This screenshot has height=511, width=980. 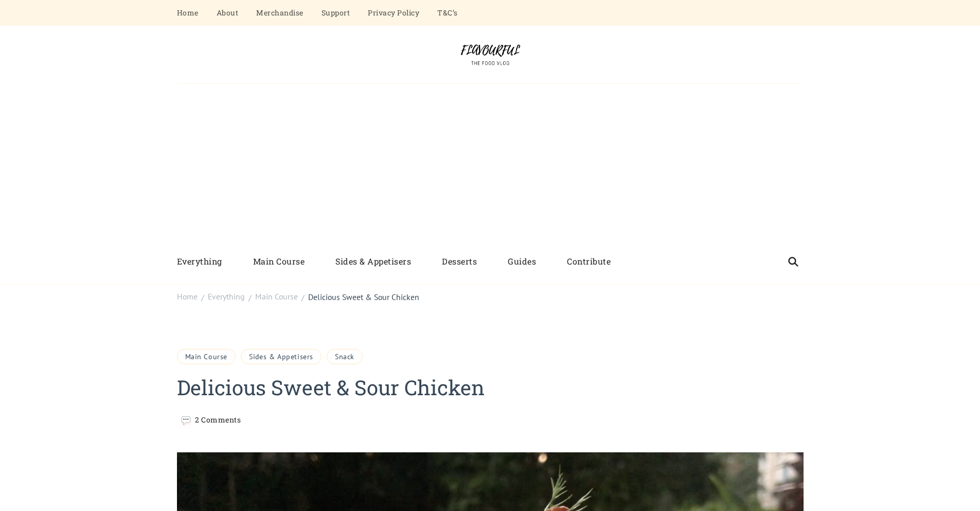 What do you see at coordinates (226, 296) in the screenshot?
I see `span: Everything` at bounding box center [226, 296].